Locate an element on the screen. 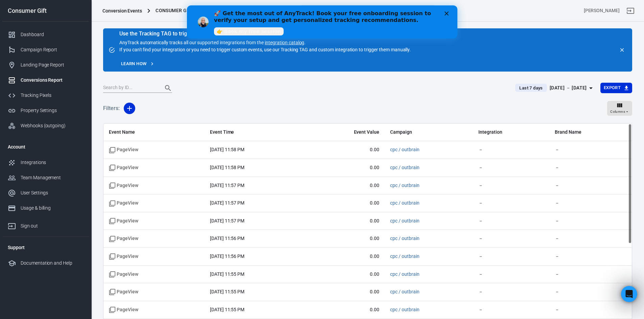 The width and height of the screenshot is (644, 319). div: Sign out is located at coordinates (52, 226).